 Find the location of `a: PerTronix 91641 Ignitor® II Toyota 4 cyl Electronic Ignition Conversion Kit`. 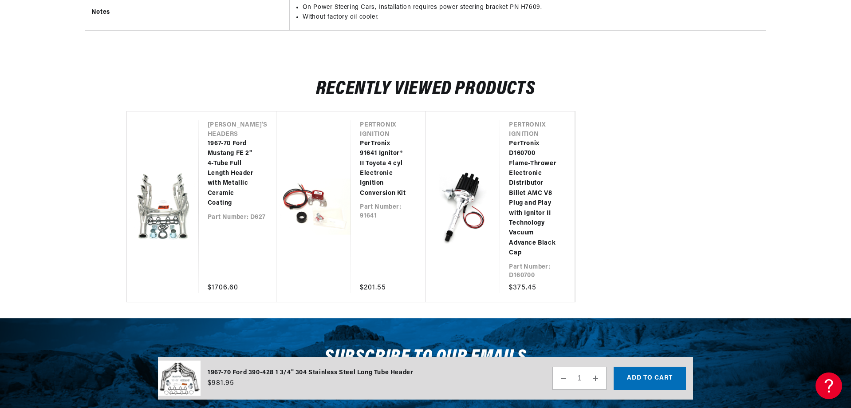

a: PerTronix 91641 Ignitor® II Toyota 4 cyl Electronic Ignition Conversion Kit is located at coordinates (384, 169).